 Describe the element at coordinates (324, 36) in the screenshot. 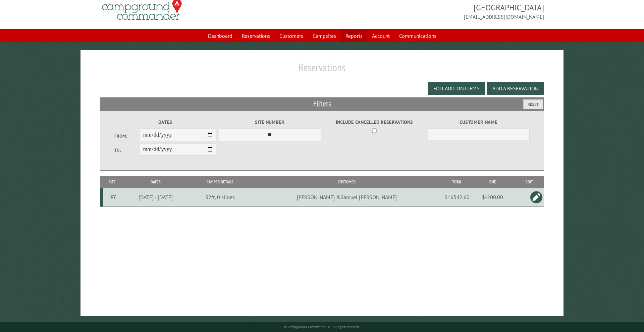

I see `a: Campsites` at that location.